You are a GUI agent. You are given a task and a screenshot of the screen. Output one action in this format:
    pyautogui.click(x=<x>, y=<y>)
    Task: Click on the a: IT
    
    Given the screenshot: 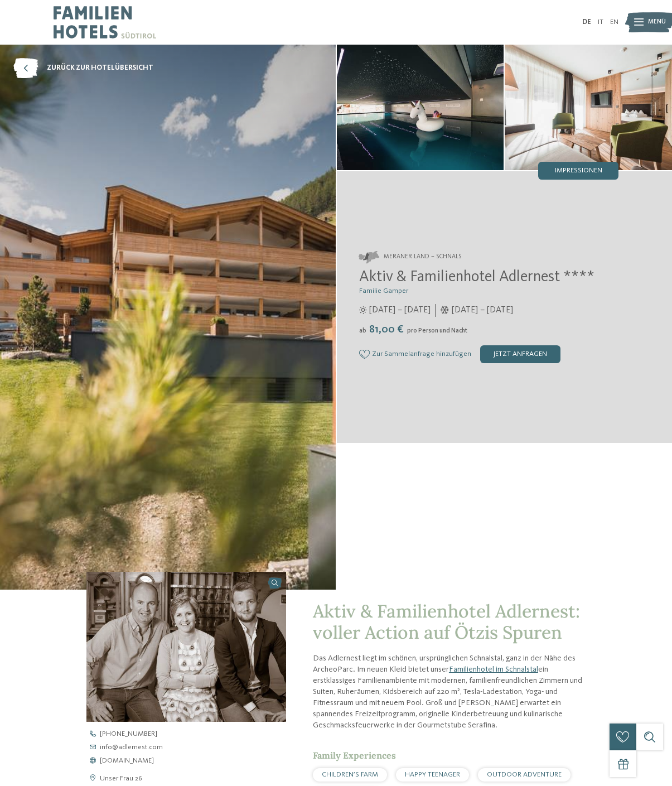 What is the action you would take?
    pyautogui.click(x=600, y=22)
    